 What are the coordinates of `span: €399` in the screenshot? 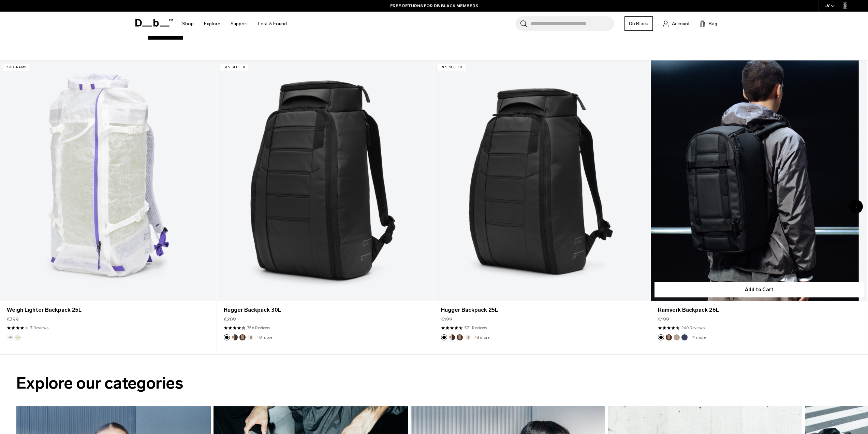 It's located at (13, 319).